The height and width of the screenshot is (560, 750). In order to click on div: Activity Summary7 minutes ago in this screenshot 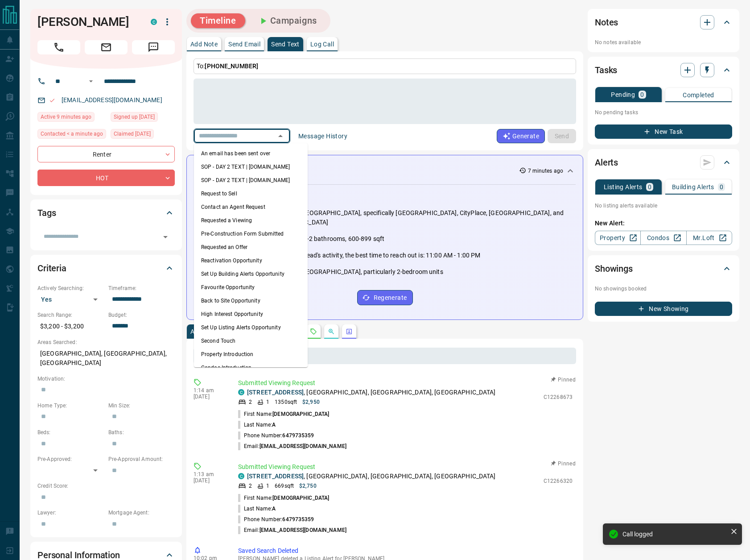, I will do `click(385, 170)`.